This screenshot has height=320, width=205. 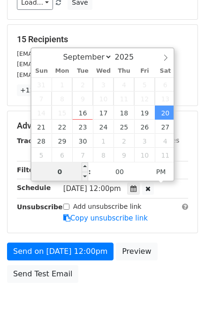 What do you see at coordinates (83, 155) in the screenshot?
I see `span: October 7, 2025` at bounding box center [83, 155].